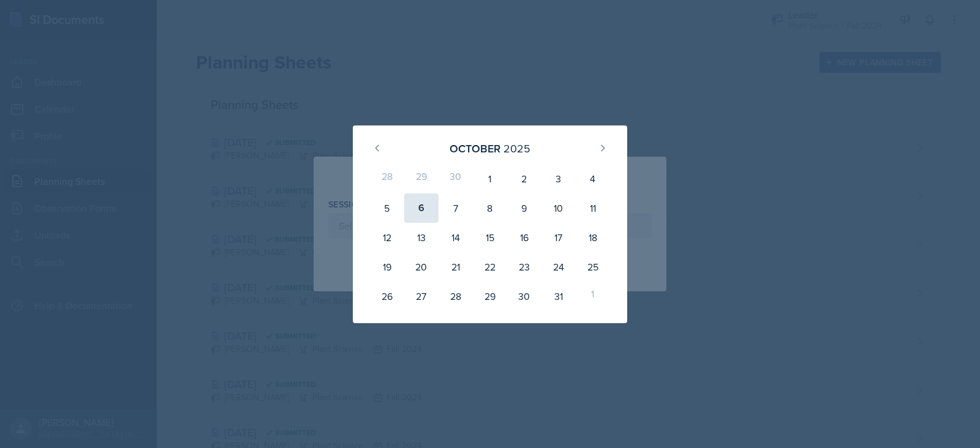 Image resolution: width=980 pixels, height=448 pixels. I want to click on div: 2, so click(524, 178).